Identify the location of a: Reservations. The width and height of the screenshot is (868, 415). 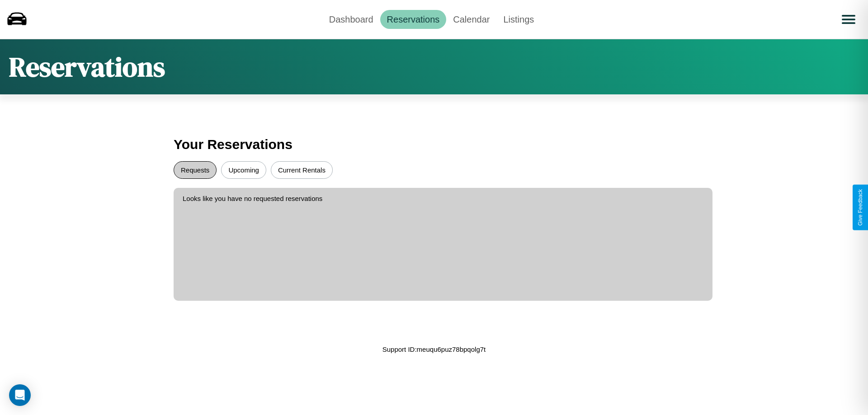
(413, 19).